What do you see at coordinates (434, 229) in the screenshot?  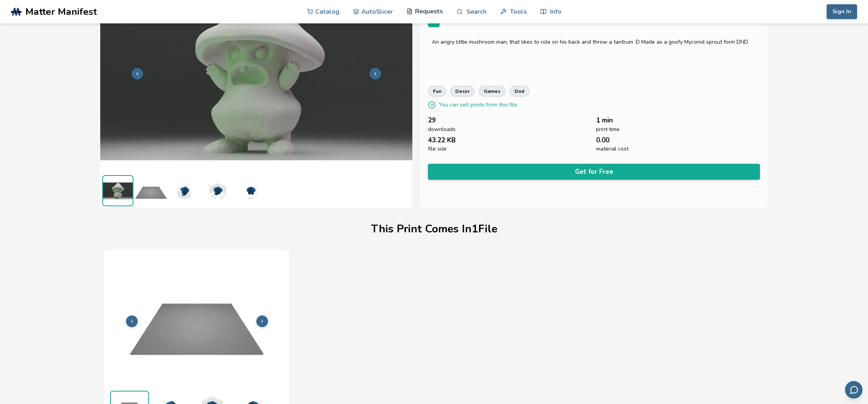 I see `h1: This Print Comes In 1 File` at bounding box center [434, 229].